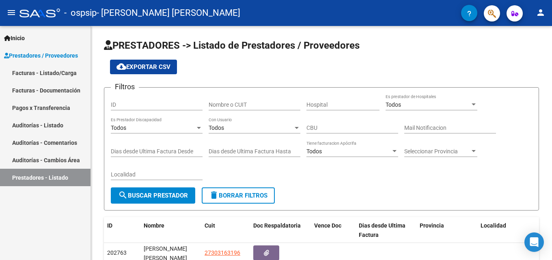  What do you see at coordinates (153, 196) in the screenshot?
I see `button: Buscar Prestador` at bounding box center [153, 196].